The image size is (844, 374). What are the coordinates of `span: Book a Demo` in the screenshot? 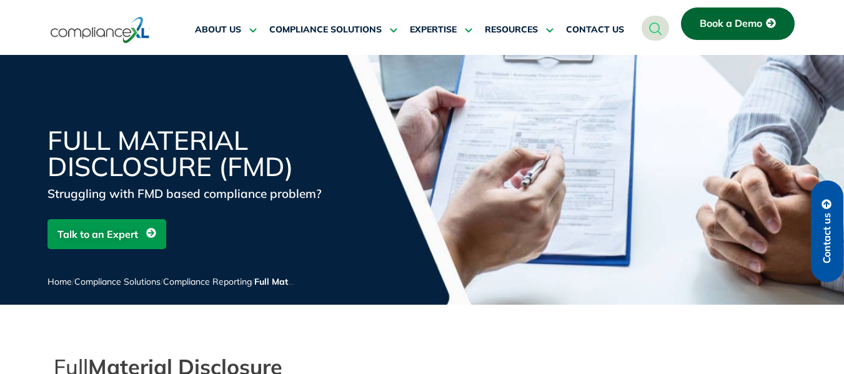 It's located at (731, 24).